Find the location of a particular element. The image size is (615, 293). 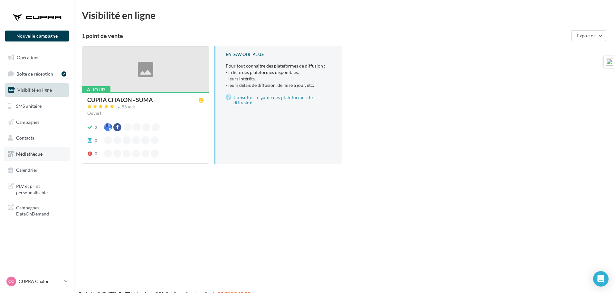

li: - leurs délais de diffusion, de mise à jour, etc. is located at coordinates (278, 85).